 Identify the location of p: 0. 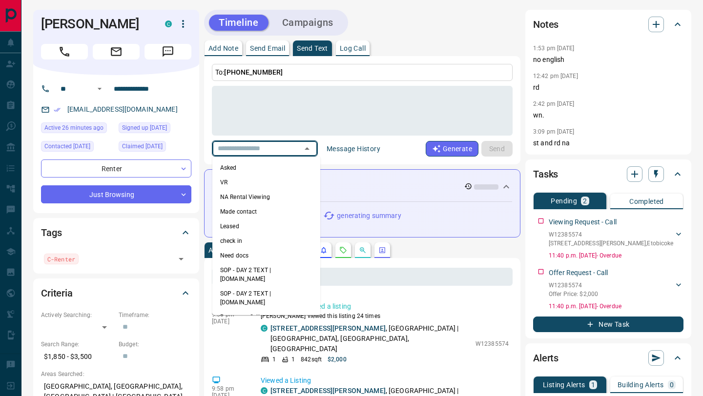
(672, 385).